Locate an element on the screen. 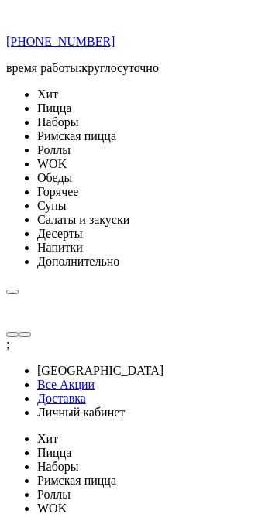  span: Все Акции is located at coordinates (66, 384).